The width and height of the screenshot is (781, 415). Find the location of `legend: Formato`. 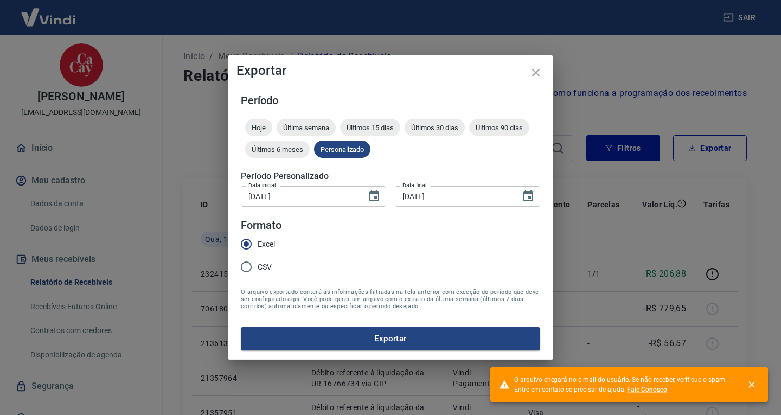

legend: Formato is located at coordinates (261, 225).